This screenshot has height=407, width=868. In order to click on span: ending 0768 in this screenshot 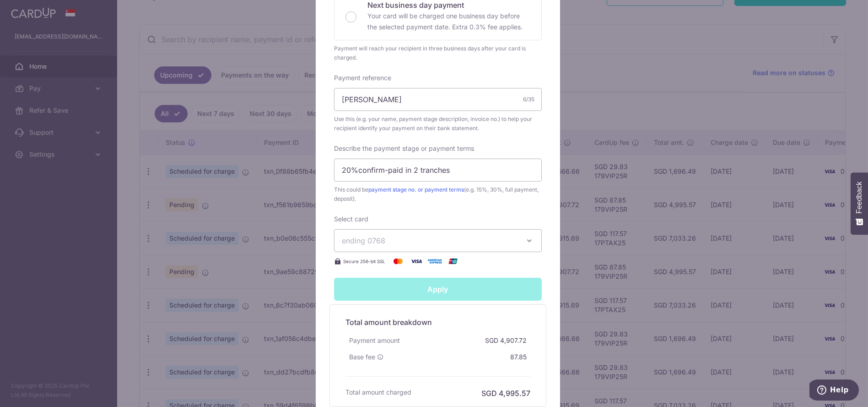, I will do `click(363, 241)`.